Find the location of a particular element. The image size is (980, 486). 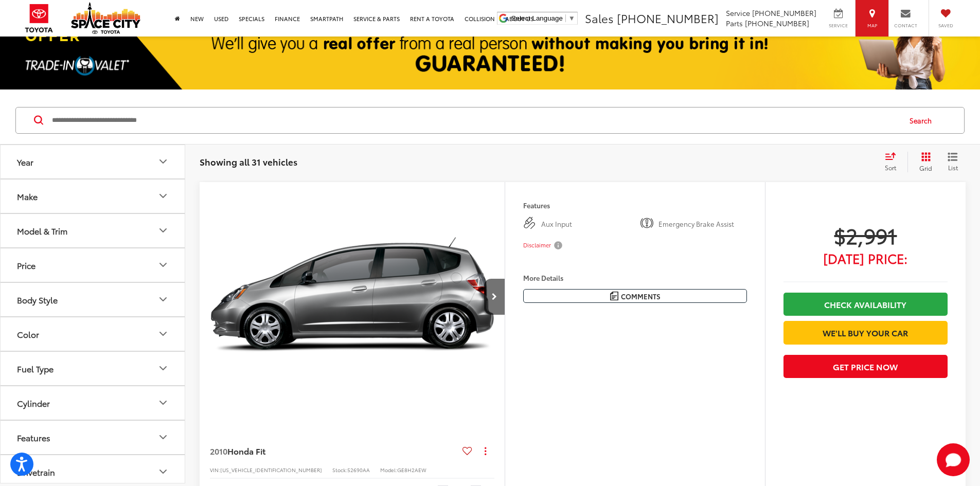

span: Sort is located at coordinates (890, 167).